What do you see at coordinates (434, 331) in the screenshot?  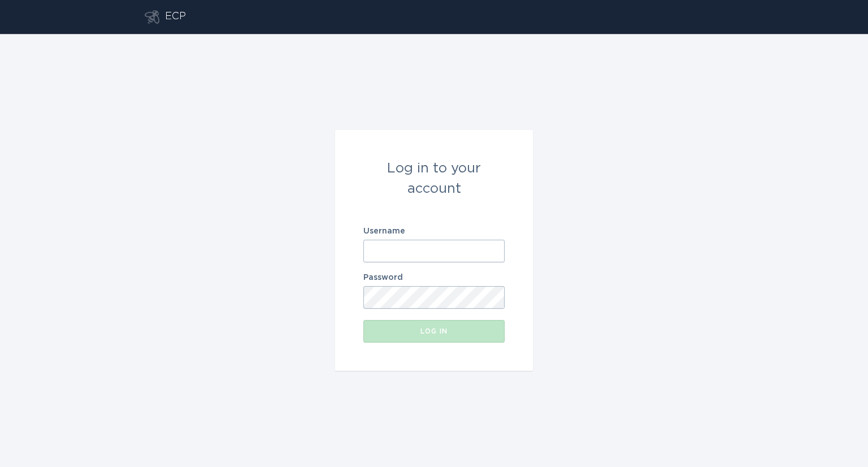 I see `div: Log in` at bounding box center [434, 331].